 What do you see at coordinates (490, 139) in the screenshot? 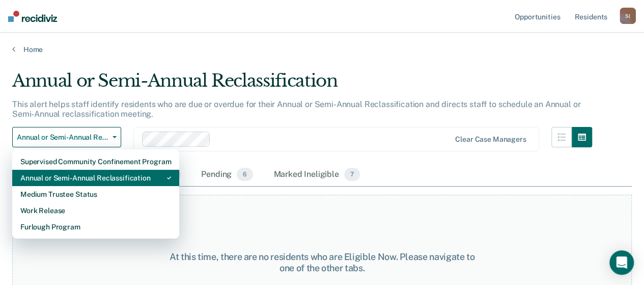
I see `div: Clear case managers` at bounding box center [490, 139].